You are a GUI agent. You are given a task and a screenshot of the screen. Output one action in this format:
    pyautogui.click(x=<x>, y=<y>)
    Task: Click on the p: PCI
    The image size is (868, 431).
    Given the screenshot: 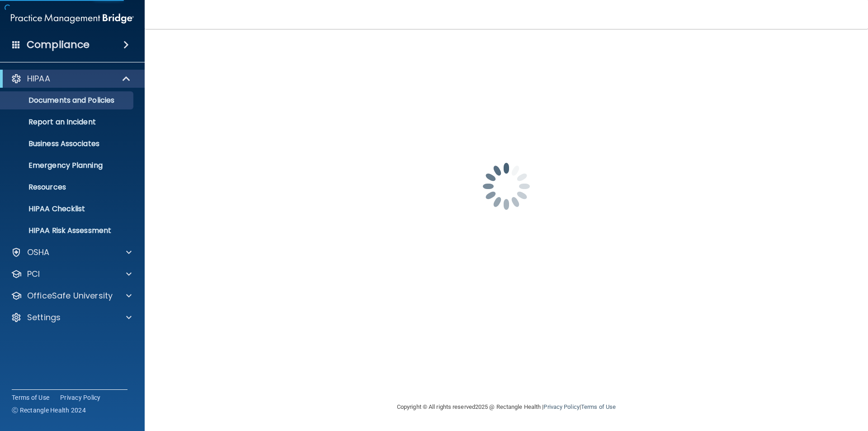 What is the action you would take?
    pyautogui.click(x=33, y=274)
    